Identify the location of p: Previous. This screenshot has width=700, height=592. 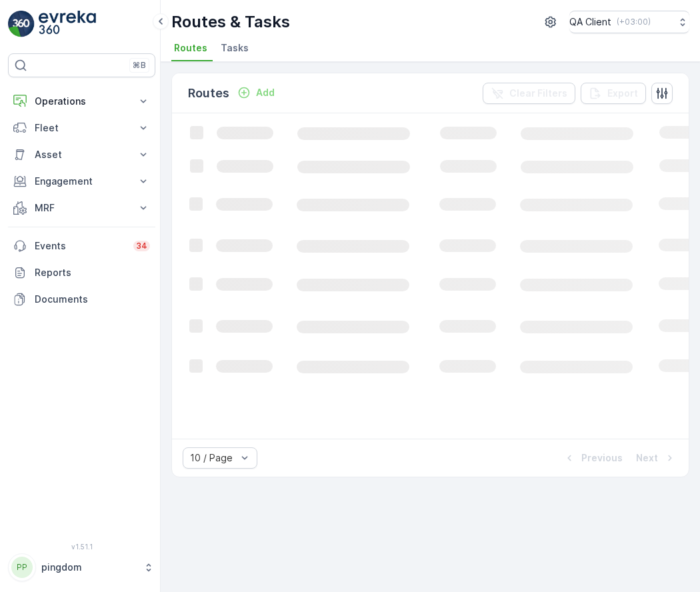
(602, 458).